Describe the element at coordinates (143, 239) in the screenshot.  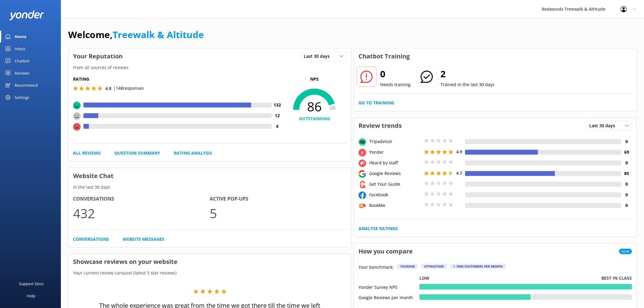
I see `a: Website Messages` at that location.